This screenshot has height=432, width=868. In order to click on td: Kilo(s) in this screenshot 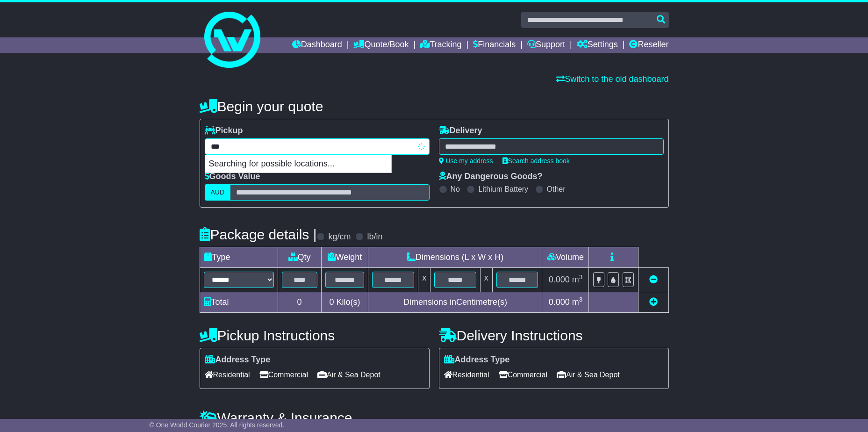, I will do `click(345, 302)`.